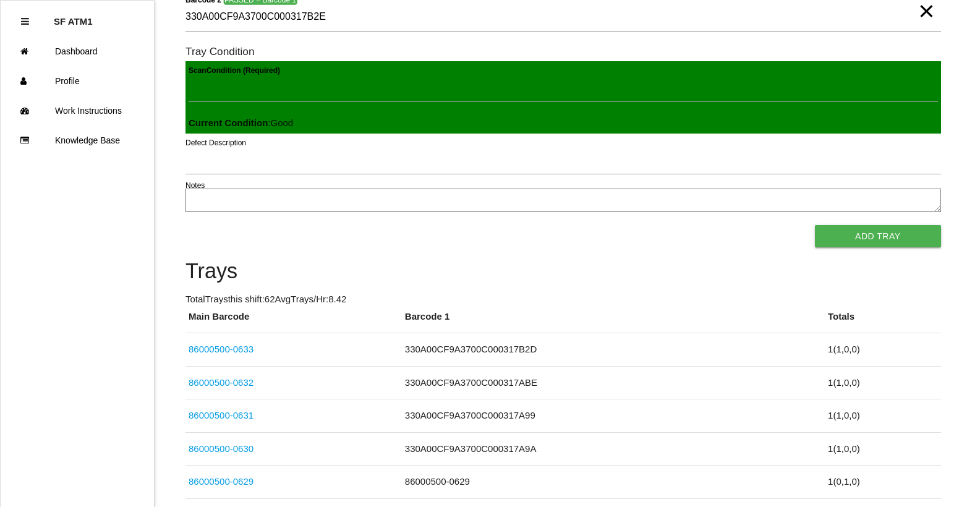 The width and height of the screenshot is (980, 507). I want to click on td: 330A00CF9A3700C000317B2D, so click(614, 350).